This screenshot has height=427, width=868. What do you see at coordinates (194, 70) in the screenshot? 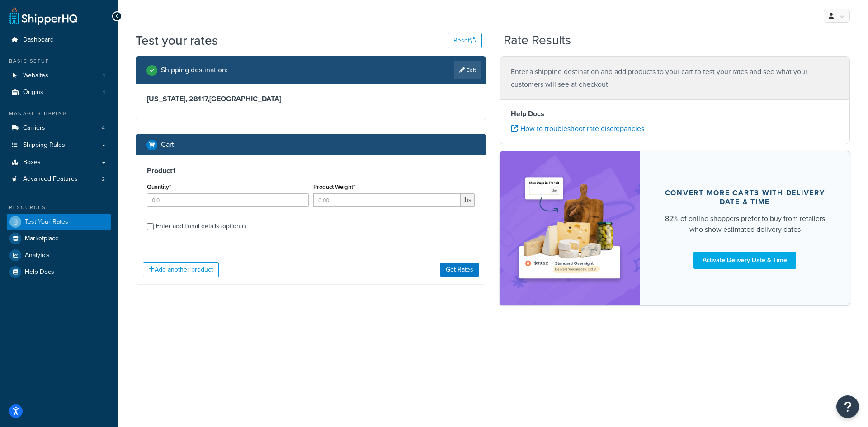
I see `h2: Shipping destination :` at bounding box center [194, 70].